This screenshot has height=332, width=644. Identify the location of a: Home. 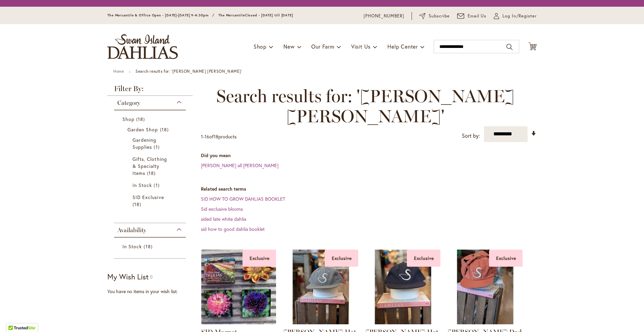
(118, 71).